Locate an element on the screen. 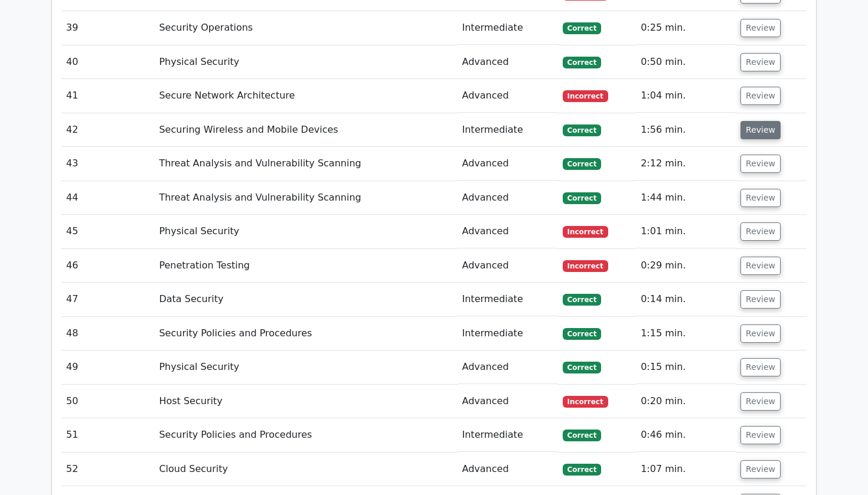 The width and height of the screenshot is (868, 495). td: 0:29 min. is located at coordinates (685, 266).